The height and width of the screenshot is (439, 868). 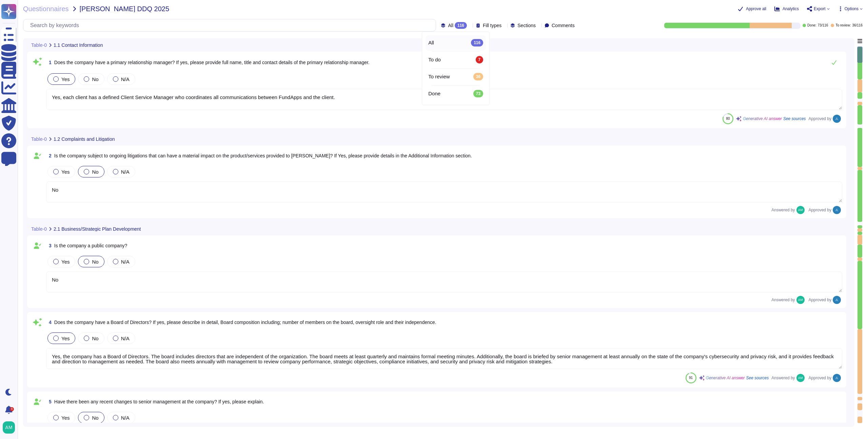 What do you see at coordinates (563, 25) in the screenshot?
I see `span: Comments` at bounding box center [563, 25].